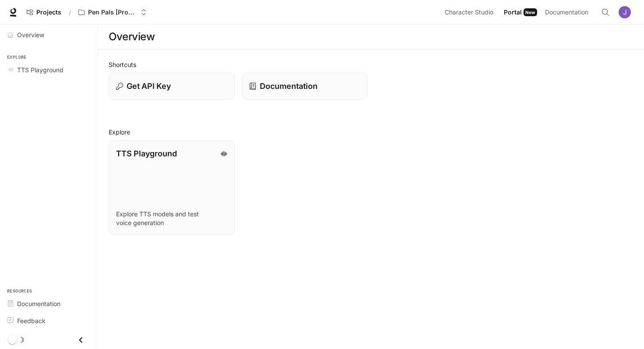 Image resolution: width=644 pixels, height=349 pixels. Describe the element at coordinates (172, 187) in the screenshot. I see `a: TTS PlaygroundExplore TTS models and test voice generation` at that location.